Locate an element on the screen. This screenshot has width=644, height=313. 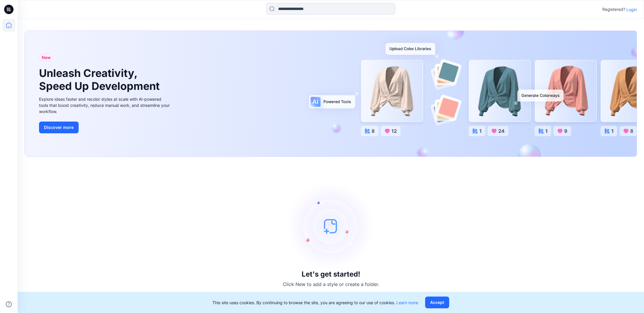
div: Explore ideas faster and recolor styles at scale with AI-powered tools that boost creativity, red... is located at coordinates (105, 105).